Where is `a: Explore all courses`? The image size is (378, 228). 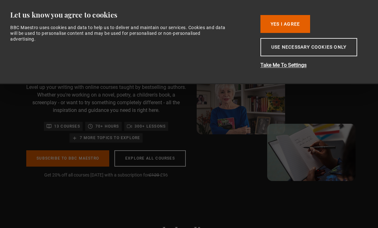
a: Explore all courses is located at coordinates (150, 158).